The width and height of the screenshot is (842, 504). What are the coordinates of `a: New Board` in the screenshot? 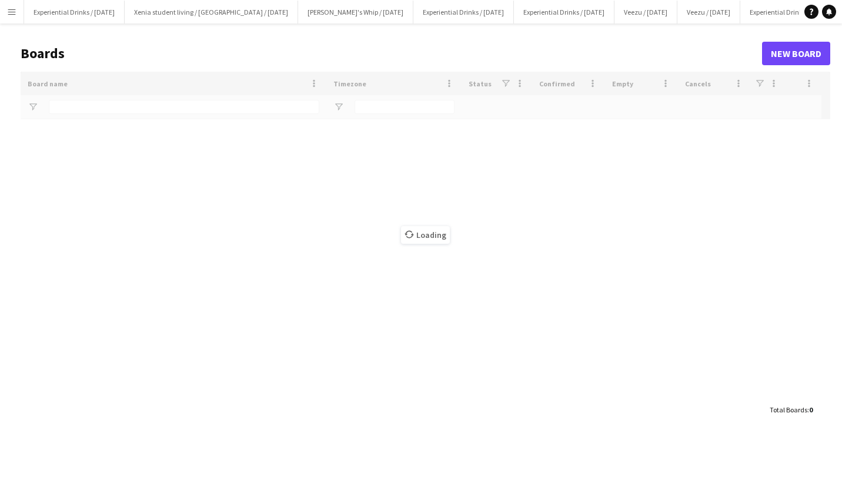 It's located at (796, 54).